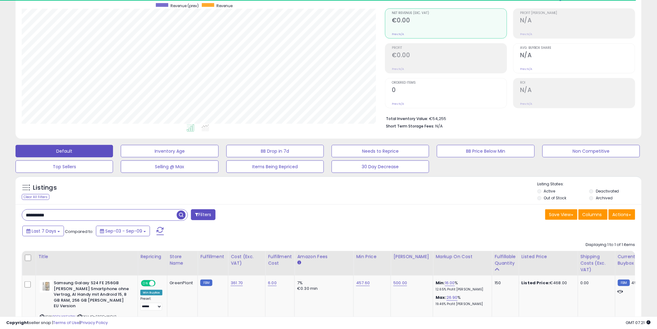 The width and height of the screenshot is (657, 329). Describe the element at coordinates (153, 256) in the screenshot. I see `div: Repricing` at that location.